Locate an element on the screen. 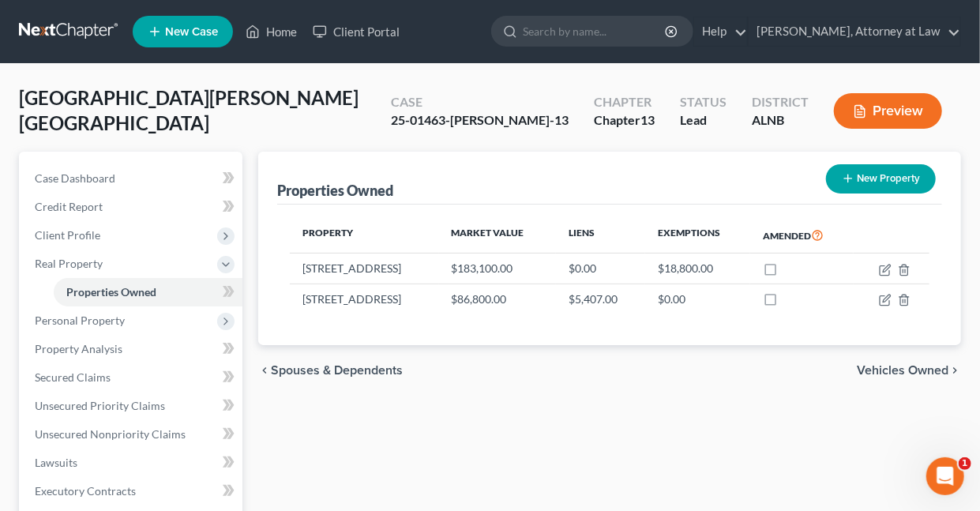 This screenshot has width=980, height=511. th: Amended is located at coordinates (801, 235).